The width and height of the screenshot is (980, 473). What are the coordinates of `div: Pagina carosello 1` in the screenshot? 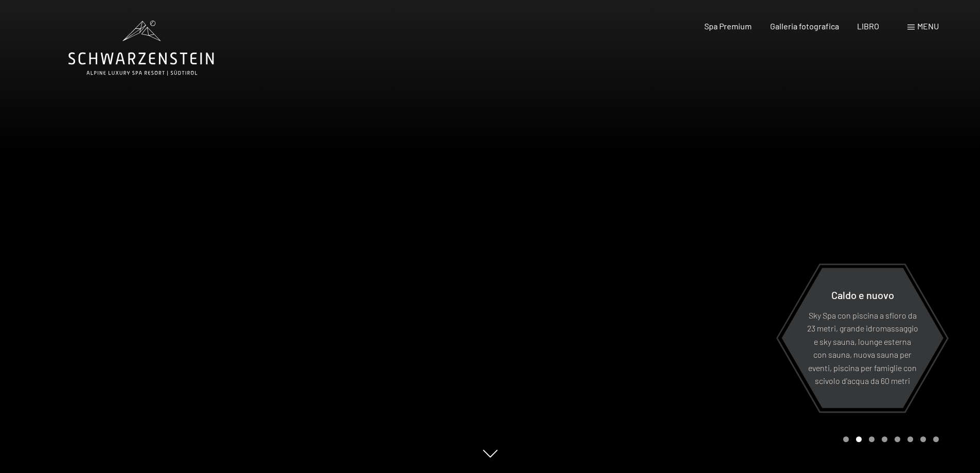 It's located at (845, 439).